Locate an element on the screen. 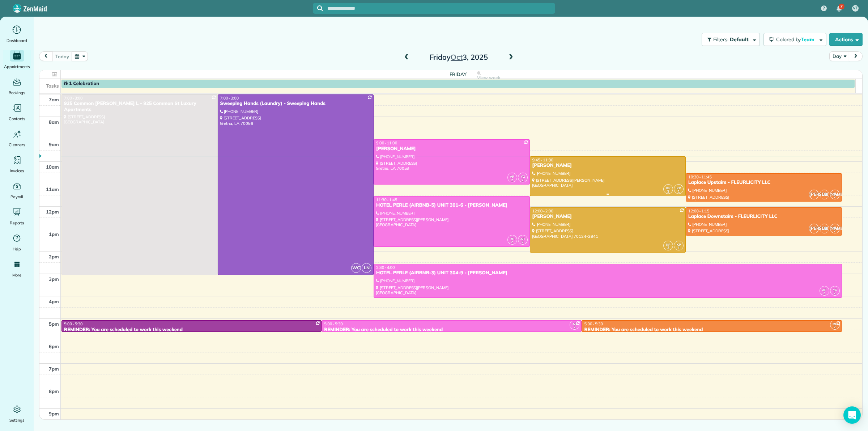 The width and height of the screenshot is (868, 431). button: Filters: Default is located at coordinates (730, 39).